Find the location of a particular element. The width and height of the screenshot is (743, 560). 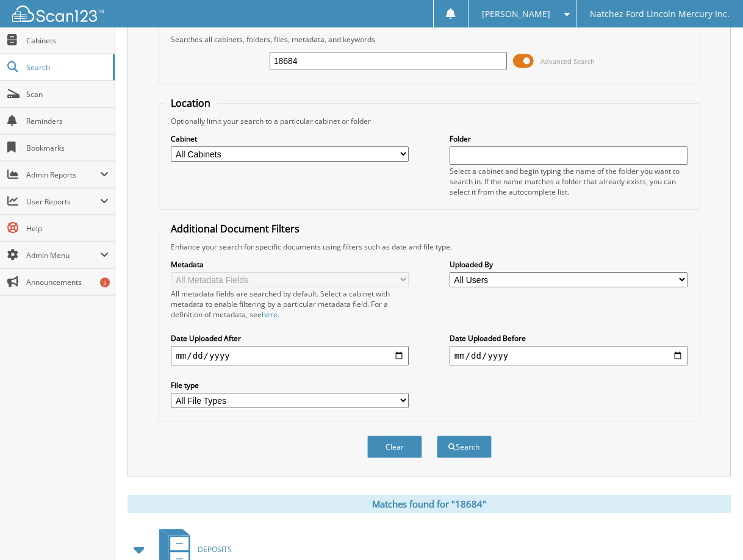

legend: Additional Document Filters is located at coordinates (235, 229).